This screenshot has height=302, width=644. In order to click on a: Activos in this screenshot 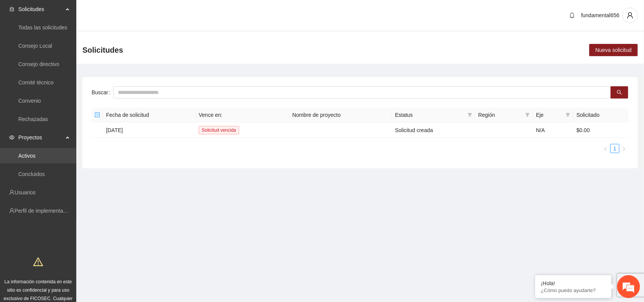, I will do `click(27, 156)`.